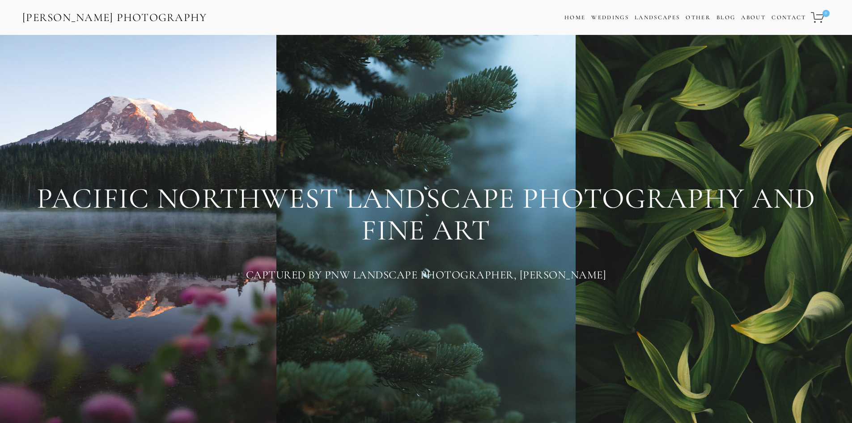 This screenshot has height=423, width=852. I want to click on a: Weddings, so click(610, 17).